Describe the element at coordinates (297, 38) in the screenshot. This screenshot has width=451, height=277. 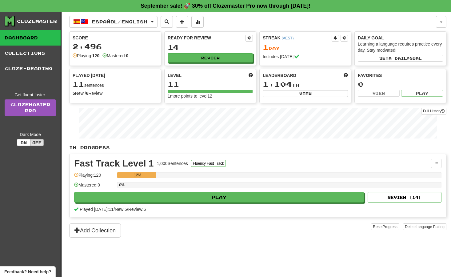
I see `div: Streak` at that location.